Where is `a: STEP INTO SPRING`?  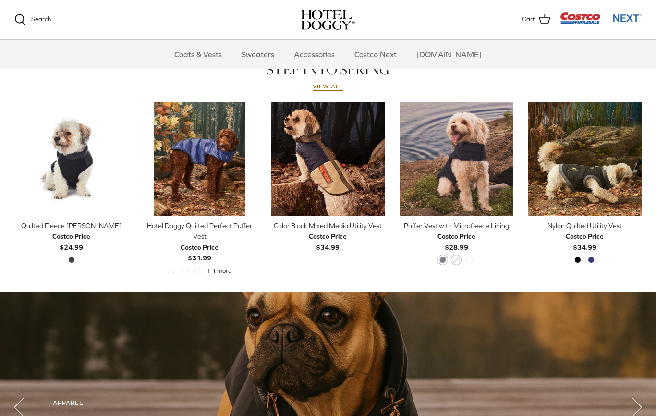 a: STEP INTO SPRING is located at coordinates (328, 70).